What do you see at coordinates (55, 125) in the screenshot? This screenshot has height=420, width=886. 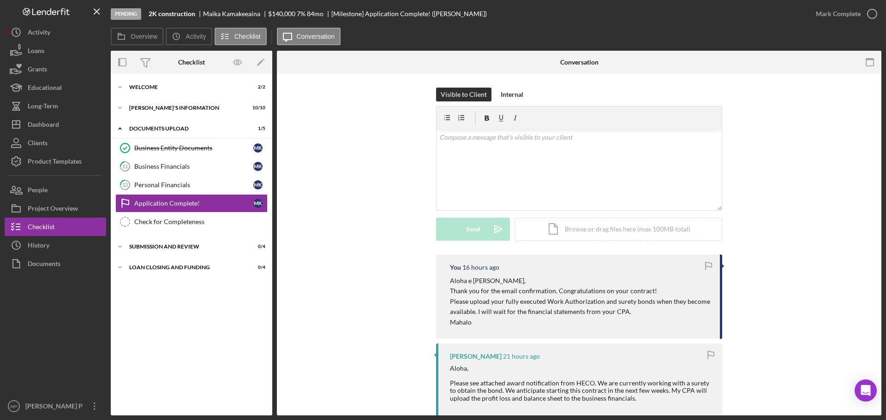 I see `button: Dashboard` at bounding box center [55, 125].